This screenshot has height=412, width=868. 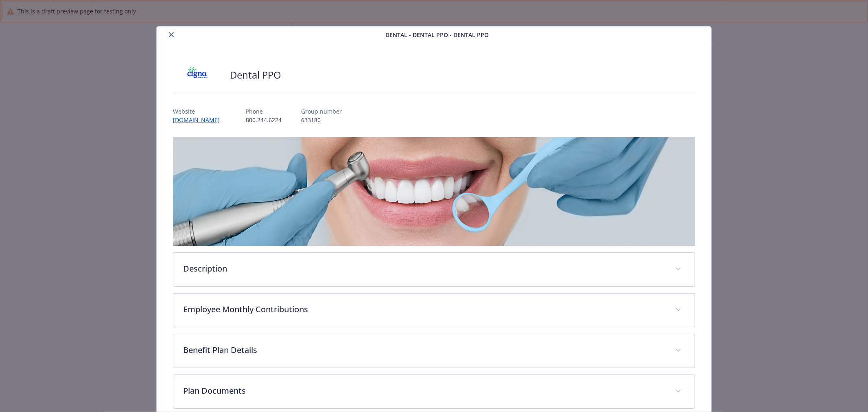 I want to click on div: Employee Monthly Contributions, so click(x=434, y=310).